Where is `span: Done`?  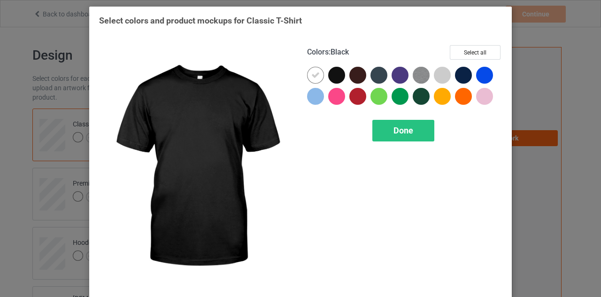 span: Done is located at coordinates (403, 130).